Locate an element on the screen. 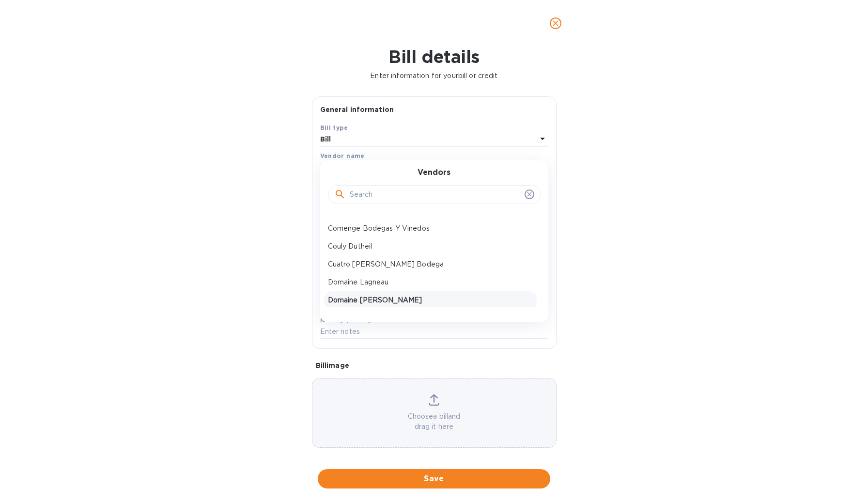 The height and width of the screenshot is (504, 868). p: Choose a bill and drag it here is located at coordinates (434, 421).